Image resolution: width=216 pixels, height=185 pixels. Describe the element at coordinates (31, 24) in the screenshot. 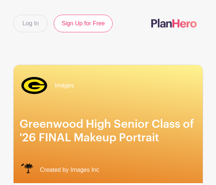

I see `a: Log In` at that location.